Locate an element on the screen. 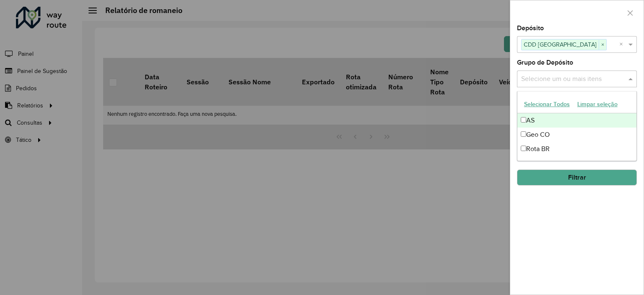  label: Grupo de Depósito is located at coordinates (545, 63).